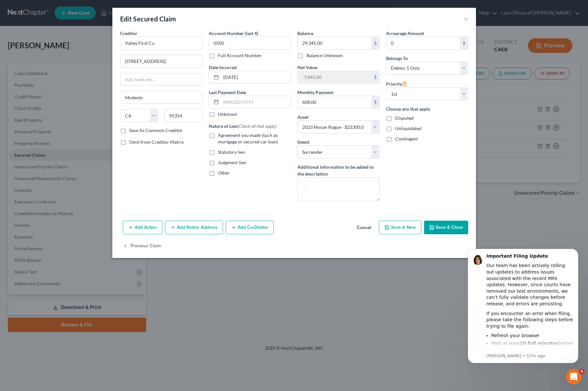  I want to click on label: Priority, so click(397, 84).